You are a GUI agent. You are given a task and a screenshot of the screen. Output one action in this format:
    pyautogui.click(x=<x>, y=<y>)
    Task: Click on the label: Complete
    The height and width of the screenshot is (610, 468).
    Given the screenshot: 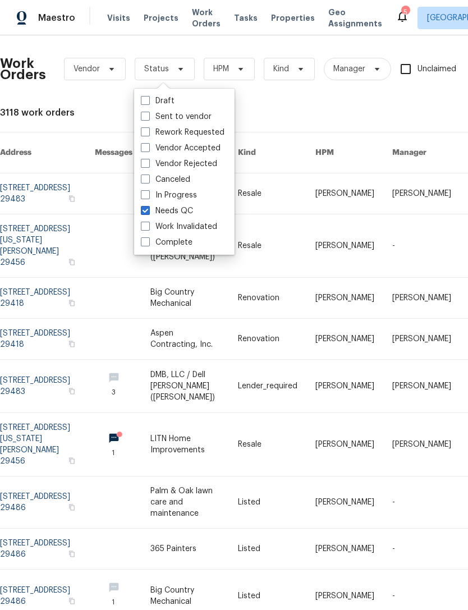 What is the action you would take?
    pyautogui.click(x=167, y=242)
    